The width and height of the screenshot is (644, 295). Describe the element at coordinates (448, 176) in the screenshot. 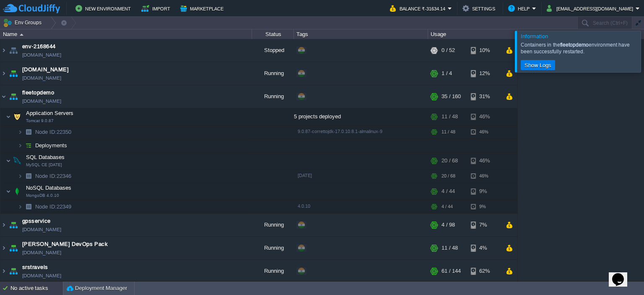

I see `div: 20 / 68` at that location.